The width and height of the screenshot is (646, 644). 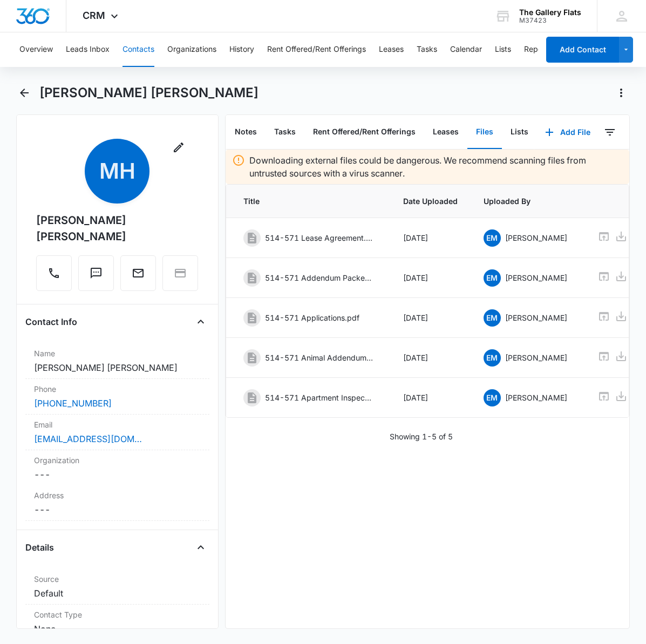 What do you see at coordinates (312, 318) in the screenshot?
I see `p: 514-571 Applications.pdf` at bounding box center [312, 318].